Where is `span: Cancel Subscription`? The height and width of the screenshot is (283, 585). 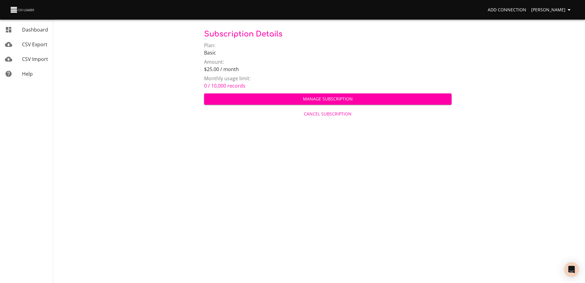 span: Cancel Subscription is located at coordinates (328, 114).